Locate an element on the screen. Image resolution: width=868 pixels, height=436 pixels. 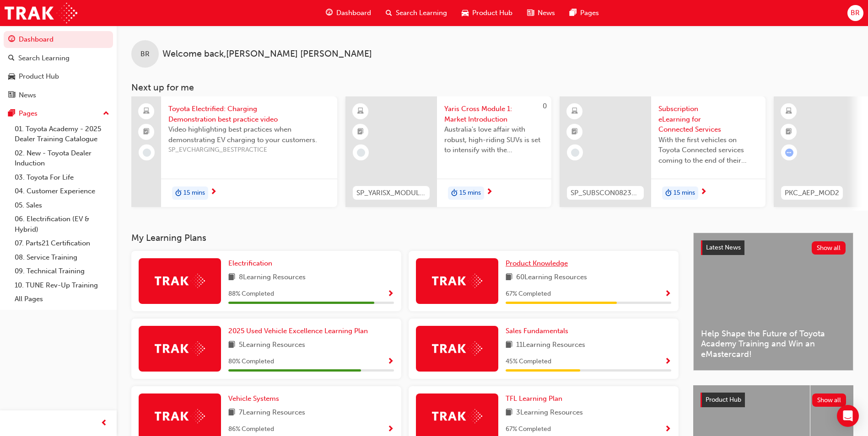
a: 04. Customer Experience is located at coordinates (62, 191).